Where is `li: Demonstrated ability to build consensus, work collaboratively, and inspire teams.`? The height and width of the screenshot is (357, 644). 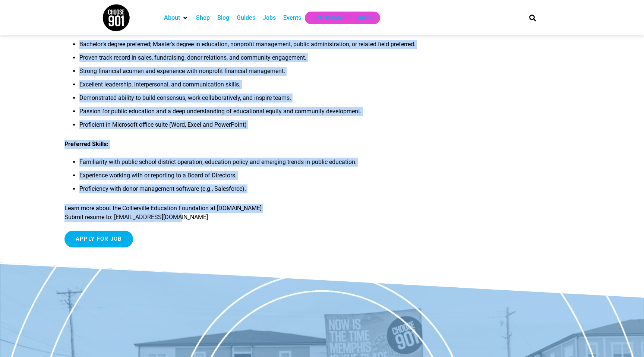
li: Demonstrated ability to build consensus, work collaboratively, and inspire teams. is located at coordinates (247, 100).